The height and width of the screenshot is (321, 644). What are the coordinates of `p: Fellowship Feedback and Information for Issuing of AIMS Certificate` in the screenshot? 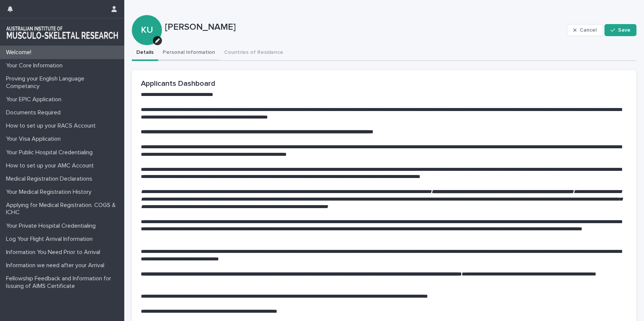 It's located at (64, 282).